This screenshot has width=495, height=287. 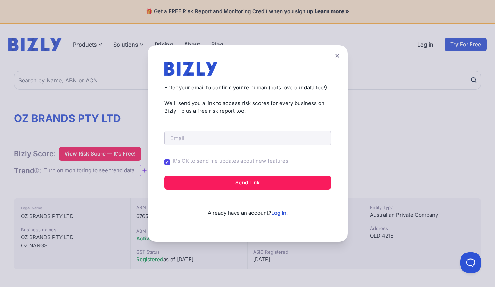 What do you see at coordinates (248, 88) in the screenshot?
I see `p: Enter your email to confirm you're human (bots love our data too!).` at bounding box center [248, 88].